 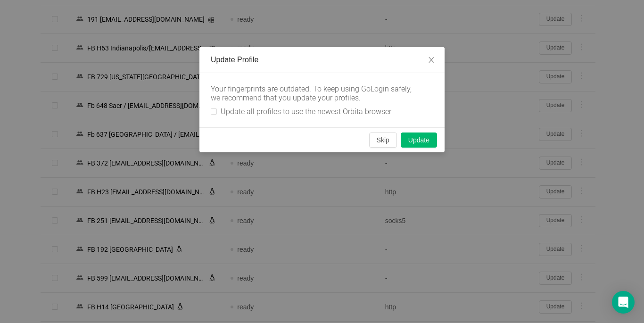 I want to click on div: Update Profile, so click(x=322, y=60).